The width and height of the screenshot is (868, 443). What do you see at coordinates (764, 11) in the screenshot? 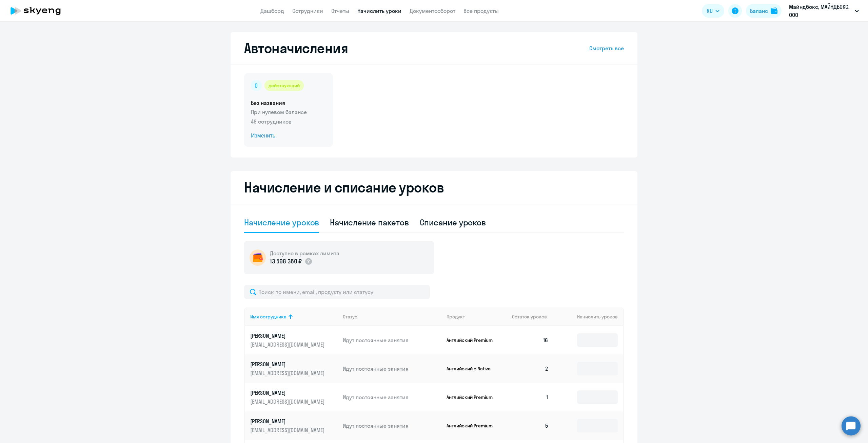
I see `button: Балансbalance` at bounding box center [764, 11].